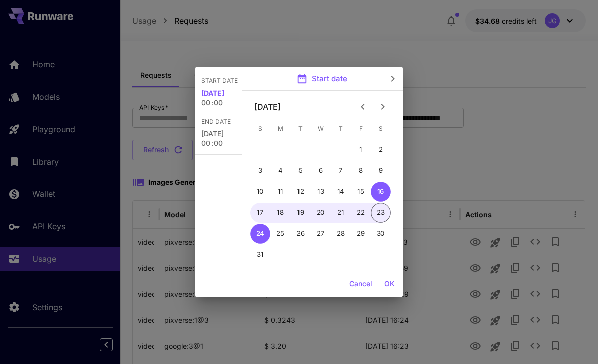 This screenshot has height=364, width=598. I want to click on button: 23, so click(381, 212).